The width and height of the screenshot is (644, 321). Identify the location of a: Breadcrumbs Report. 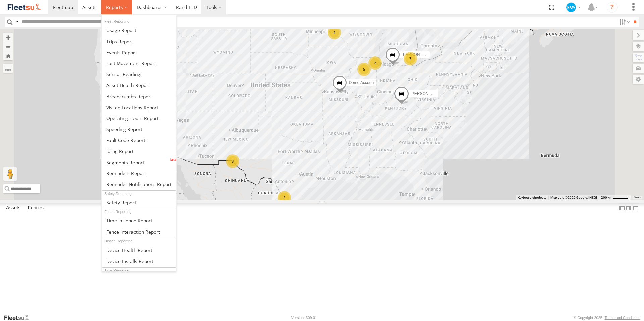
(139, 96).